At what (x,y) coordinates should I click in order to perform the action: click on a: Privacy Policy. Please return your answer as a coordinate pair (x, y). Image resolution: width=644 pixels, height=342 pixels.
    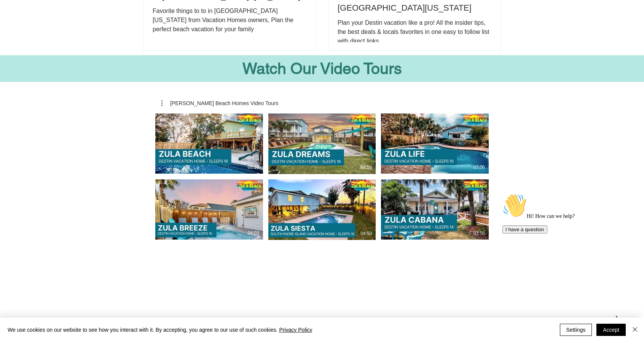
    Looking at the image, I should click on (296, 330).